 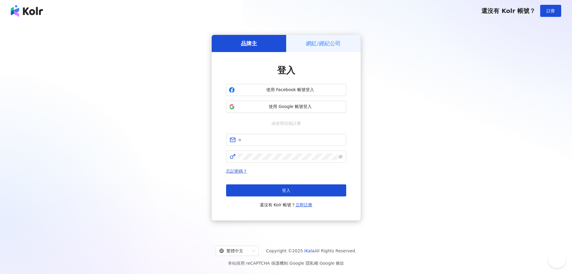 I want to click on span: 或使用信箱註冊, so click(x=286, y=123).